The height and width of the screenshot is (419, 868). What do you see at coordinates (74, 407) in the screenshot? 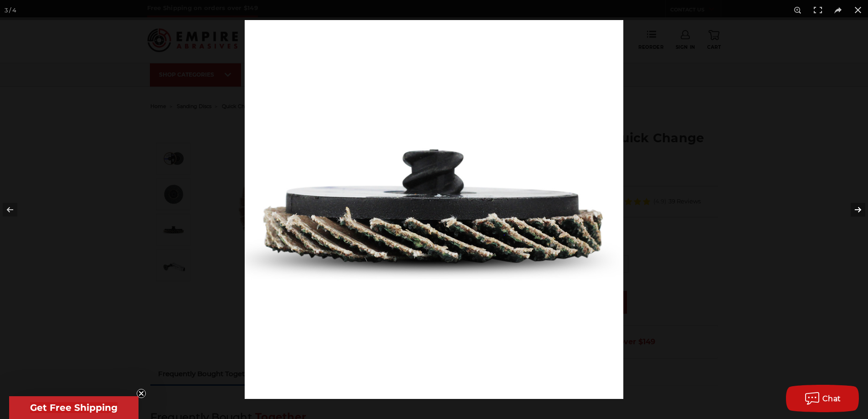
I see `span: Get Free Shipping` at bounding box center [74, 407].